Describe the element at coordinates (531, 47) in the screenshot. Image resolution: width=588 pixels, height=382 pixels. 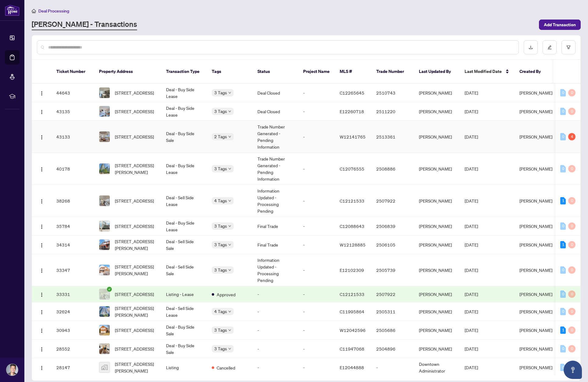
I see `span: download` at that location.